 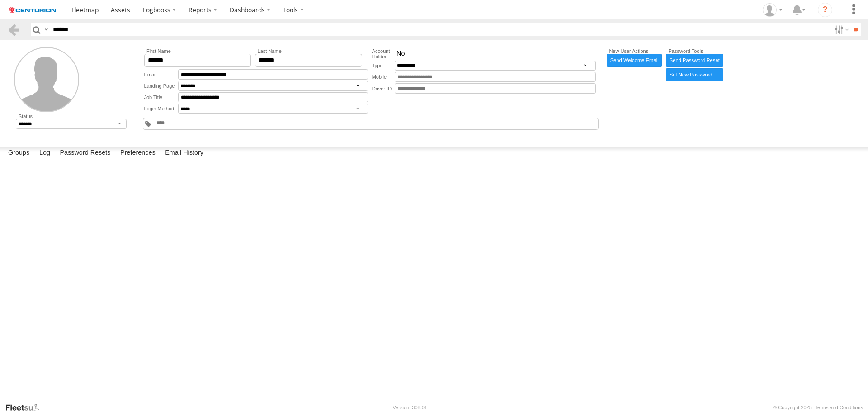 What do you see at coordinates (383, 77) in the screenshot?
I see `label: Mobile` at bounding box center [383, 77].